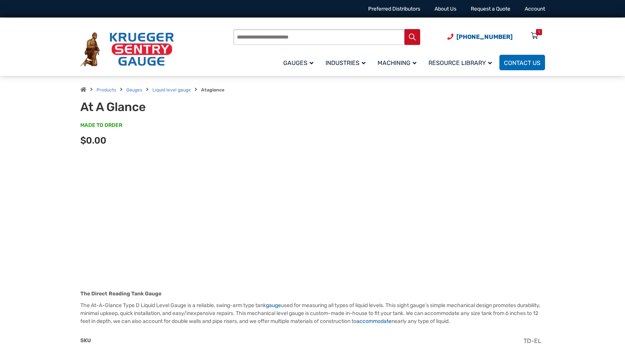 The image size is (625, 349). Describe the element at coordinates (106, 90) in the screenshot. I see `a: Products` at that location.